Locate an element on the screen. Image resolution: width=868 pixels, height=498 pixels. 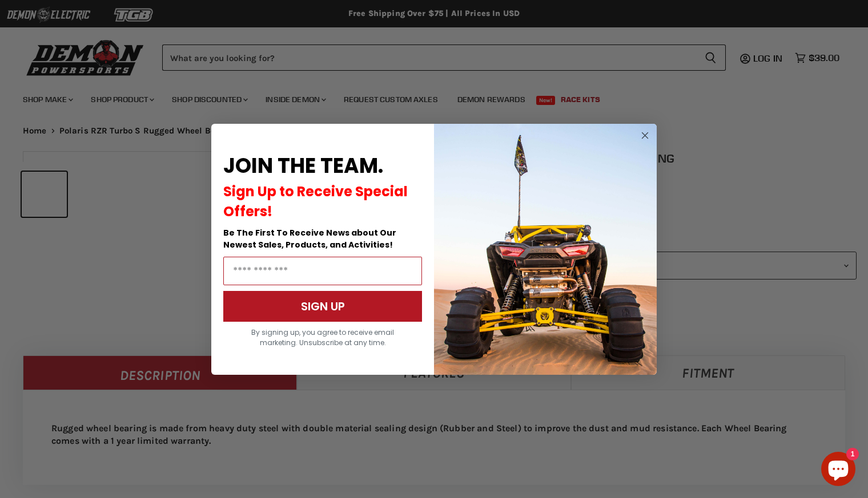
span: Sign Up to Receive Special Offers! is located at coordinates (315, 201).